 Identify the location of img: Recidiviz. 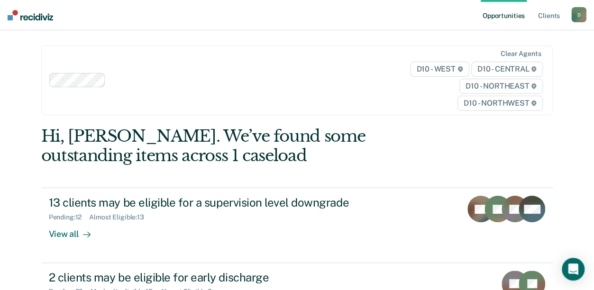
(30, 15).